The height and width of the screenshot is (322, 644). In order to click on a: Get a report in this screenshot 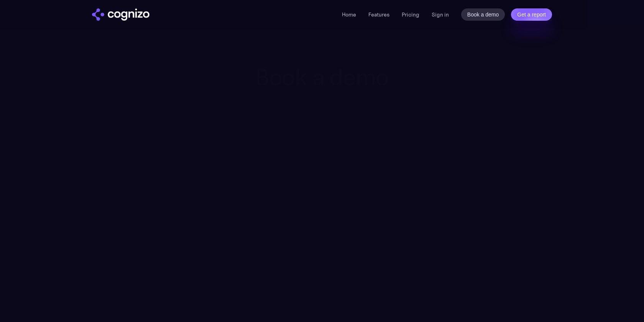, I will do `click(531, 14)`.